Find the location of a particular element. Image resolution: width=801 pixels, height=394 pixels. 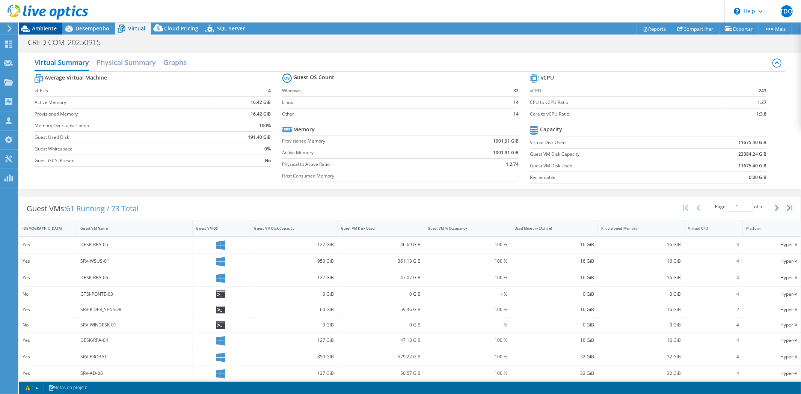

svg: \n is located at coordinates (737, 11).